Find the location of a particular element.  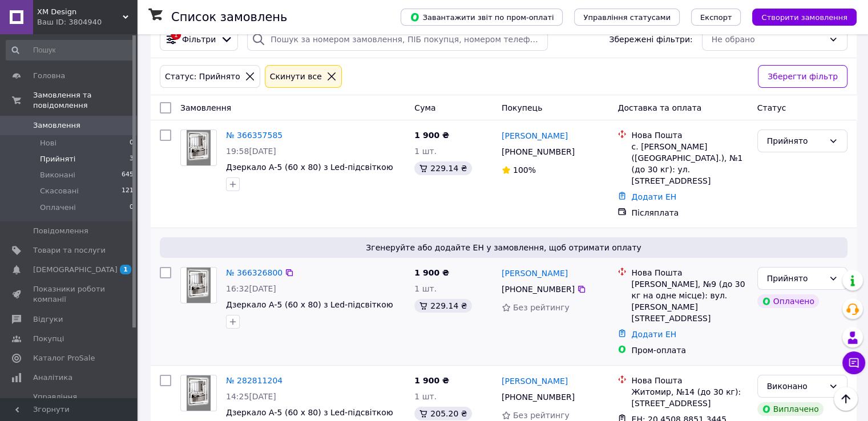

span: Нові is located at coordinates (48, 143).